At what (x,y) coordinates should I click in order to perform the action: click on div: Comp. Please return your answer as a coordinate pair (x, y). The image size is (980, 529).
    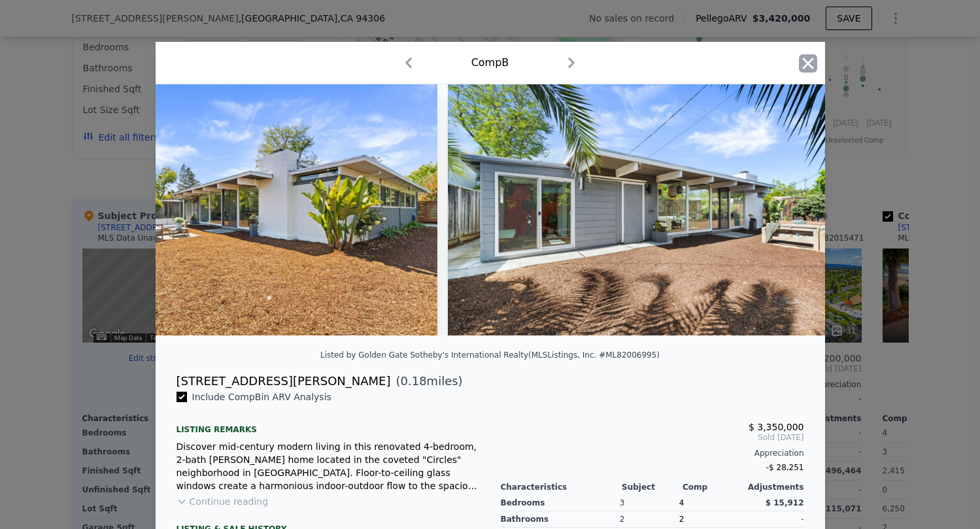
    Looking at the image, I should click on (712, 487).